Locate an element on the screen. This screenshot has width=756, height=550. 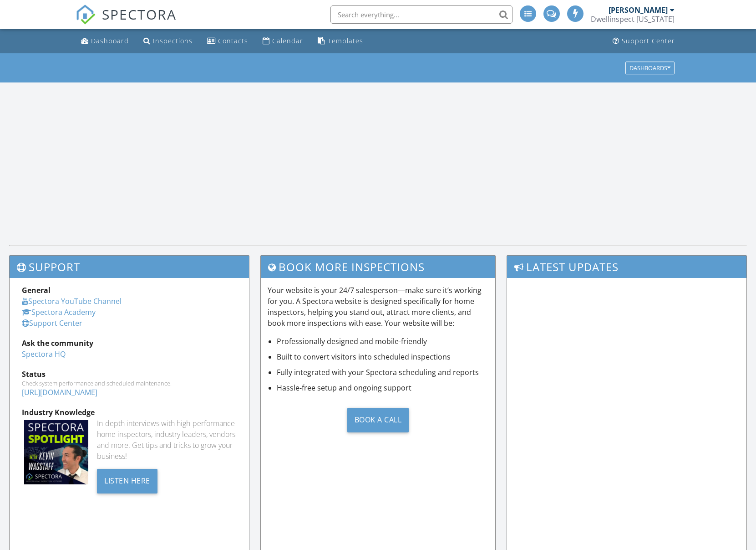
div: Book a Call is located at coordinates (378, 420).